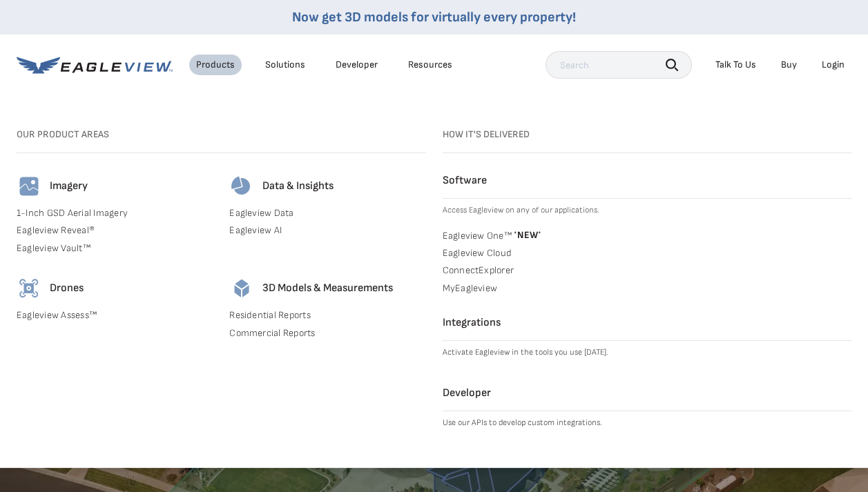 The height and width of the screenshot is (492, 868). I want to click on div: Solutions, so click(285, 65).